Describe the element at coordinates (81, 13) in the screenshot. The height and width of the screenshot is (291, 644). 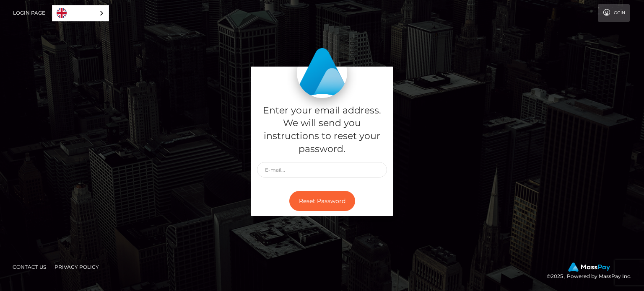
I see `div: Language` at that location.